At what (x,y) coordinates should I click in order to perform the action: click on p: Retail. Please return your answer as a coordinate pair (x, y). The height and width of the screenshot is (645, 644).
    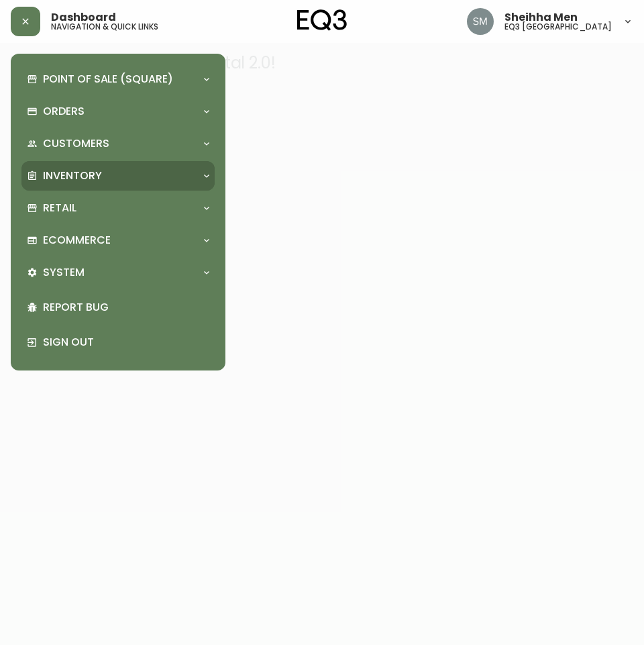
    Looking at the image, I should click on (60, 208).